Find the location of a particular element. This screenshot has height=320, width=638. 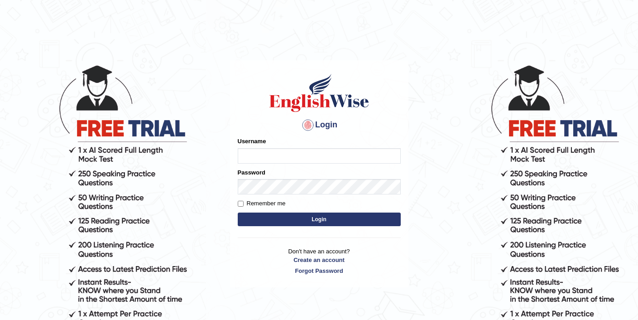

img: Logo of English Wise sign in for intelligent practice with AI is located at coordinates (319, 93).